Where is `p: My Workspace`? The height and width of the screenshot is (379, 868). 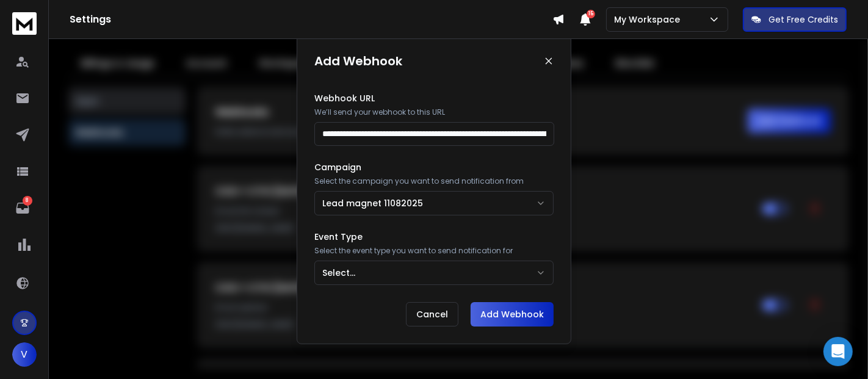 p: My Workspace is located at coordinates (649, 20).